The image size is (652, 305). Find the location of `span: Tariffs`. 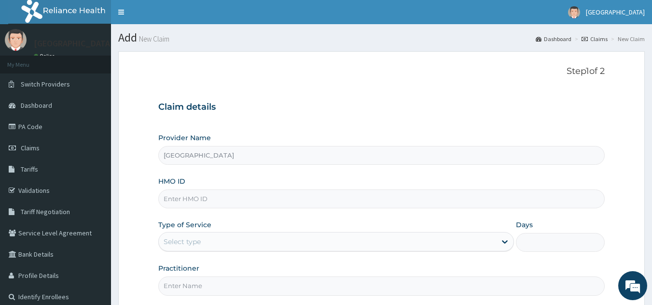

span: Tariffs is located at coordinates (29, 169).